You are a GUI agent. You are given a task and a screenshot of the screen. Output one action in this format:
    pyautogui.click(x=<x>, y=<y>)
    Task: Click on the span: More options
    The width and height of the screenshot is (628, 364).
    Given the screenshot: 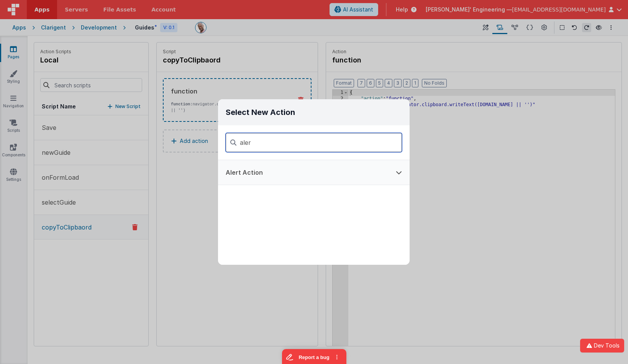 What is the action you would take?
    pyautogui.click(x=55, y=8)
    